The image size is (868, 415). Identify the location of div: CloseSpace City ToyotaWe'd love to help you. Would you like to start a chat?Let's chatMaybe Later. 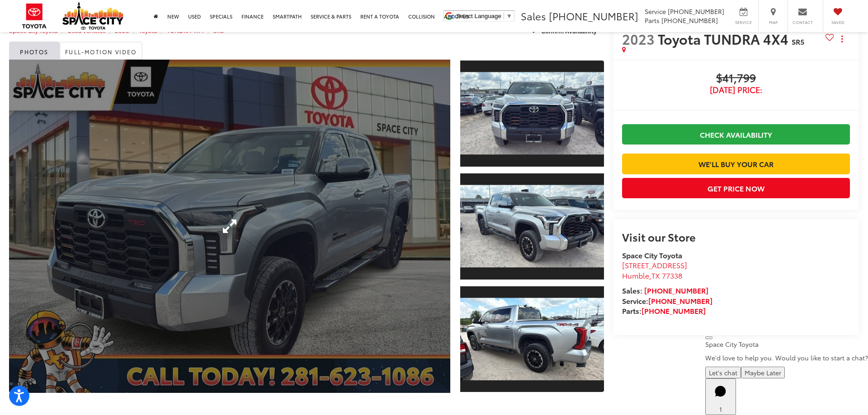
(786, 355).